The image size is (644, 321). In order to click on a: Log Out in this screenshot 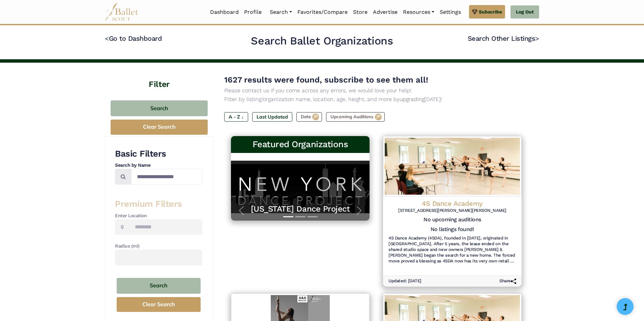, I will do `click(525, 12)`.